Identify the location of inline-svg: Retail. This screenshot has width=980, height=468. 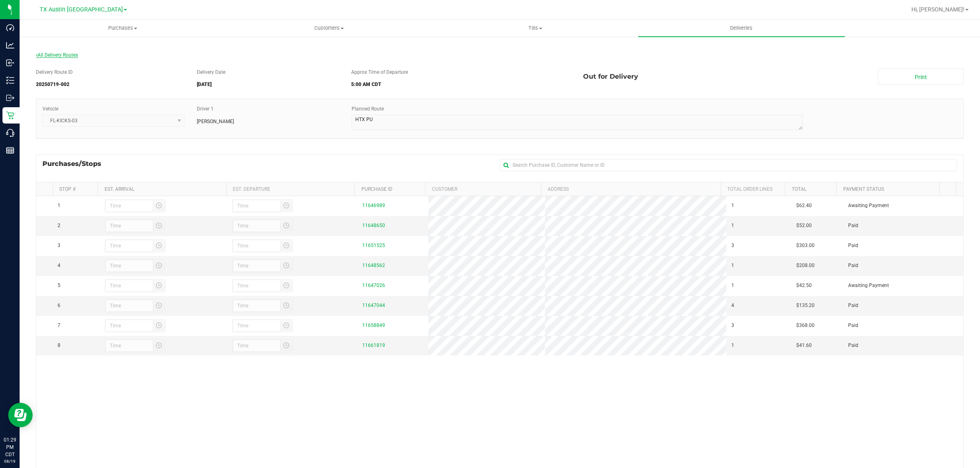
(10, 115).